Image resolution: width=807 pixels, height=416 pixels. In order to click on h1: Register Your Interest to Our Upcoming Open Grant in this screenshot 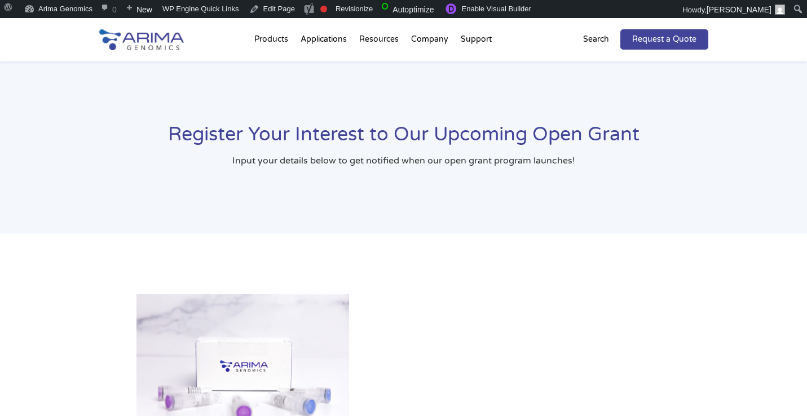, I will do `click(404, 139)`.